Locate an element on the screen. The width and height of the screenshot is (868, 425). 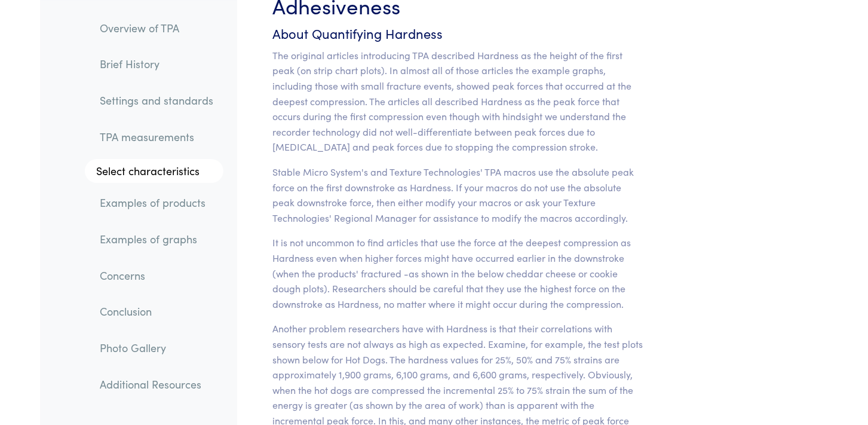
a: Select characteristics is located at coordinates (154, 171).